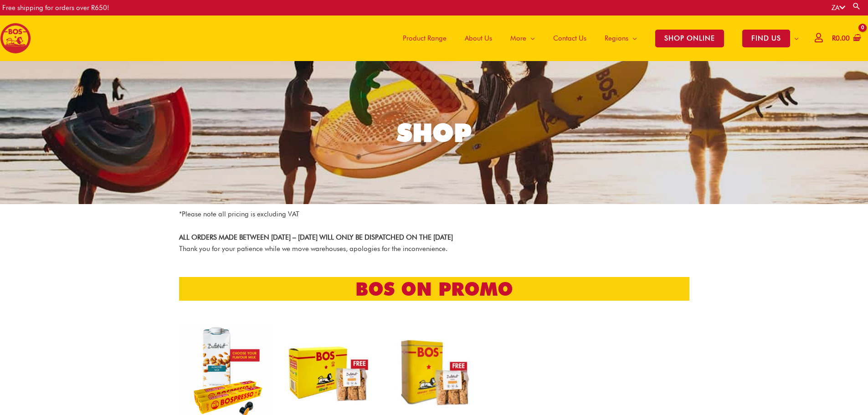 Image resolution: width=868 pixels, height=415 pixels. What do you see at coordinates (434, 214) in the screenshot?
I see `p: *Please note all pricing is excluding VAT` at bounding box center [434, 214].